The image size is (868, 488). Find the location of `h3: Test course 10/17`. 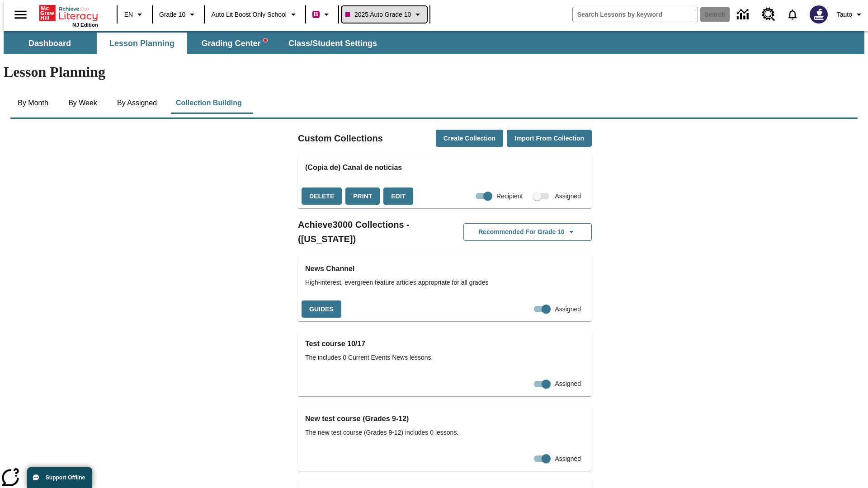

h3: Test course 10/17 is located at coordinates (445, 344).